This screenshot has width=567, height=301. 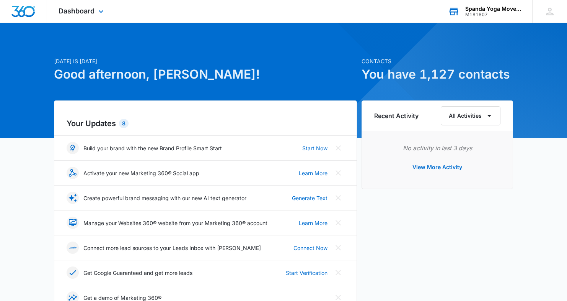 What do you see at coordinates (206, 123) in the screenshot?
I see `h2: Your Updates` at bounding box center [206, 123].